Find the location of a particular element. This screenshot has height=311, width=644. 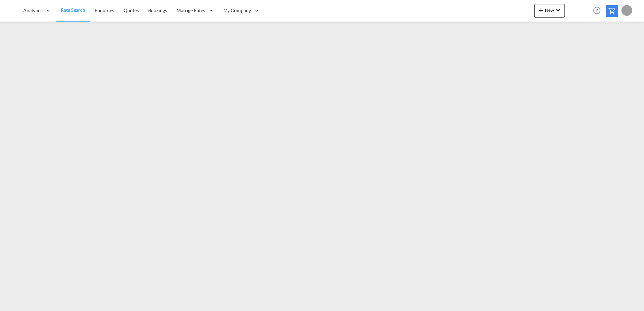

span: Analytics is located at coordinates (33, 10).